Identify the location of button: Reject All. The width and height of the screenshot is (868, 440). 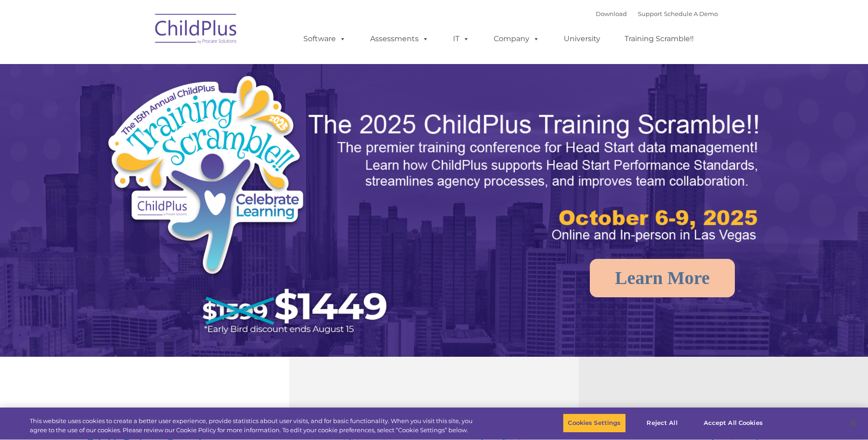
(662, 423).